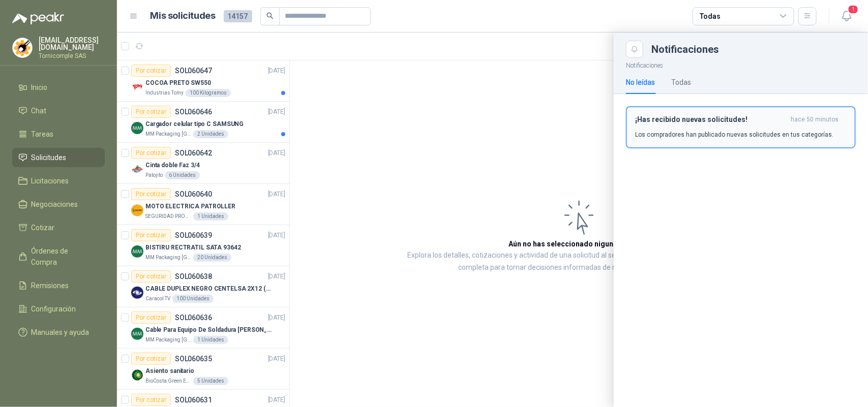 Image resolution: width=868 pixels, height=407 pixels. I want to click on img: Company Logo, so click(23, 48).